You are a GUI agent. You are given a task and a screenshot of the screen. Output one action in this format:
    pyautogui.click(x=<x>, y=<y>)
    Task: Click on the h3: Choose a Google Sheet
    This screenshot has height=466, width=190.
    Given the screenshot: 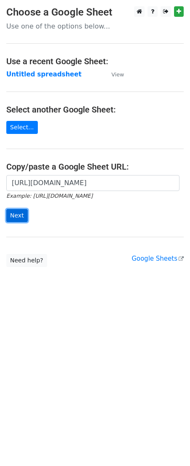 What is the action you would take?
    pyautogui.click(x=95, y=12)
    